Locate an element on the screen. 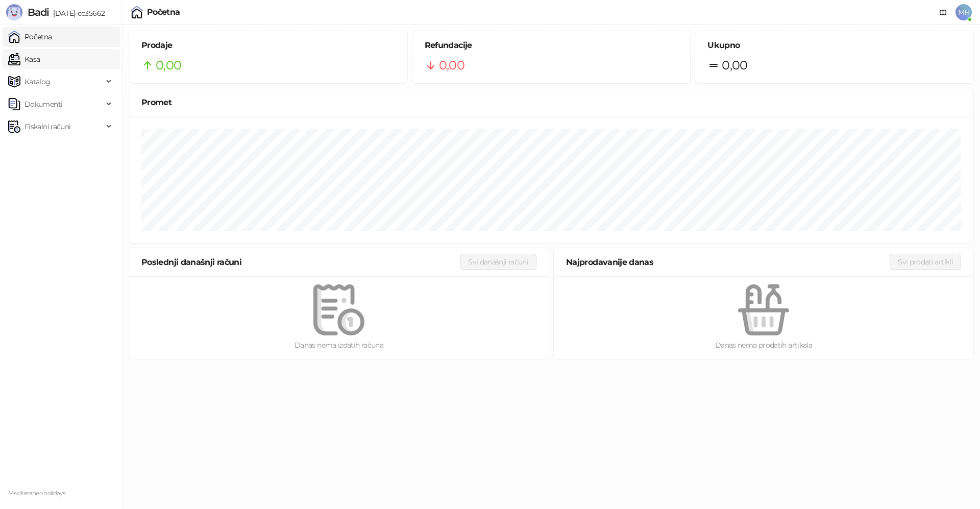 This screenshot has height=509, width=980. button: Svi današnji računi is located at coordinates (498, 262).